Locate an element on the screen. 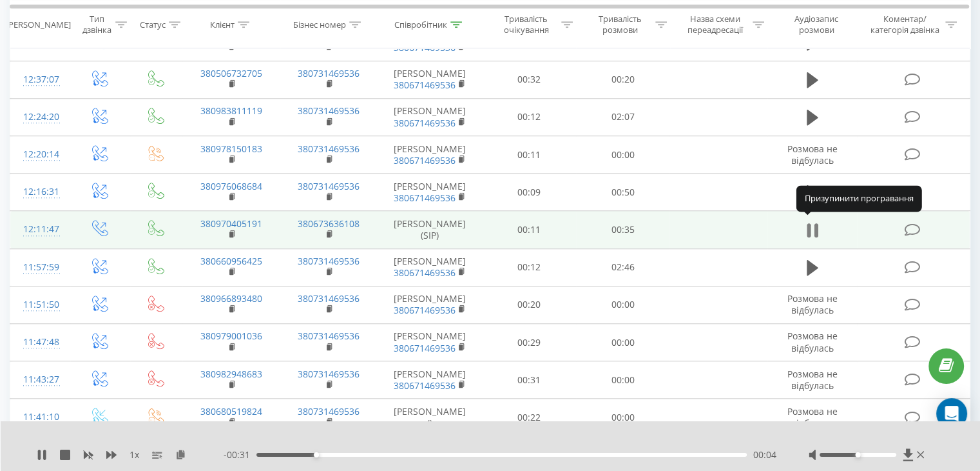 Image resolution: width=980 pixels, height=471 pixels. div: Коментар/категорія дзвінка is located at coordinates (904, 25).